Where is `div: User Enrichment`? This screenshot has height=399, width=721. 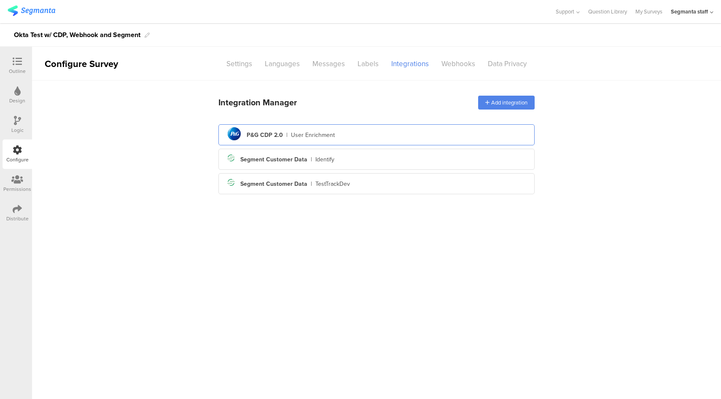
div: User Enrichment is located at coordinates (313, 135).